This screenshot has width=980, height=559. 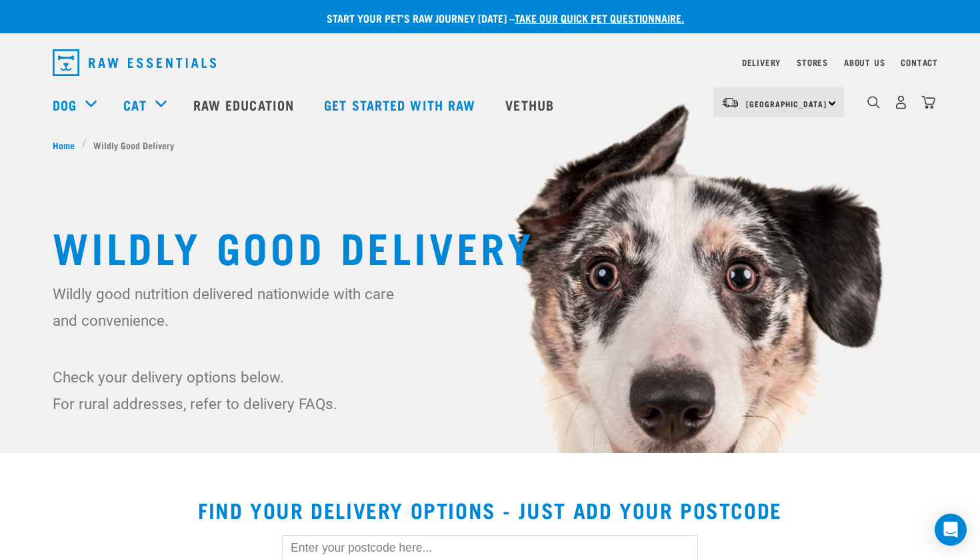 What do you see at coordinates (134, 63) in the screenshot?
I see `img: Raw Essentials Logo` at bounding box center [134, 63].